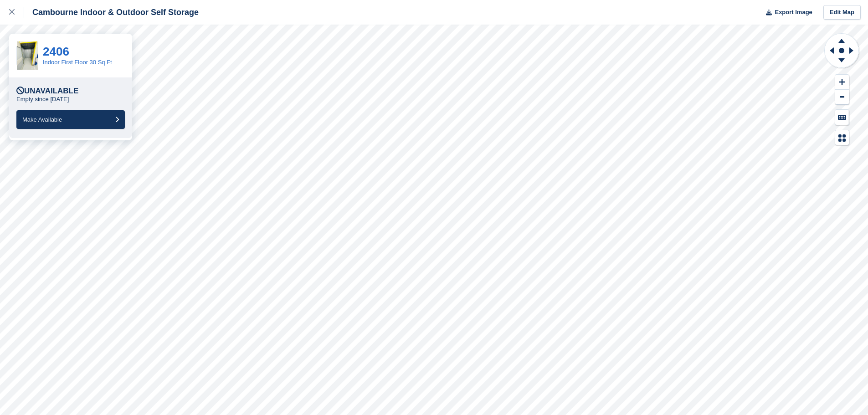 Image resolution: width=868 pixels, height=415 pixels. What do you see at coordinates (842, 97) in the screenshot?
I see `button: Zoom Out` at bounding box center [842, 97].